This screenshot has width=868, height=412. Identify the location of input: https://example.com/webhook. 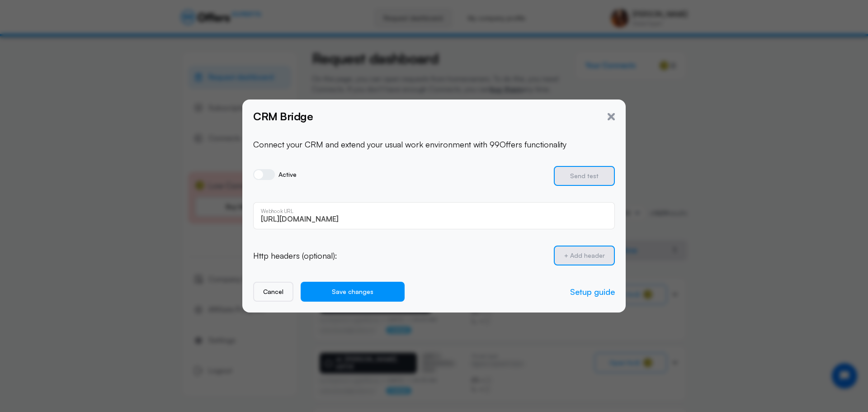
(434, 219).